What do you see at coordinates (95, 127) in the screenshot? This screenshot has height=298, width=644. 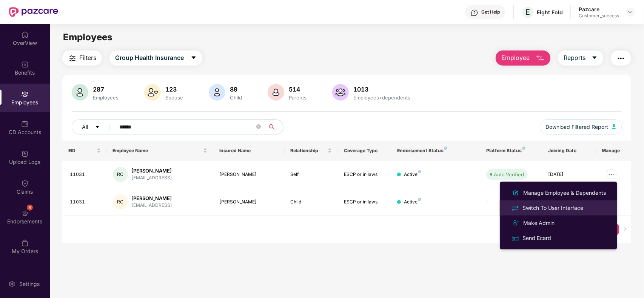 I see `button: Allcaret-down` at bounding box center [95, 127].